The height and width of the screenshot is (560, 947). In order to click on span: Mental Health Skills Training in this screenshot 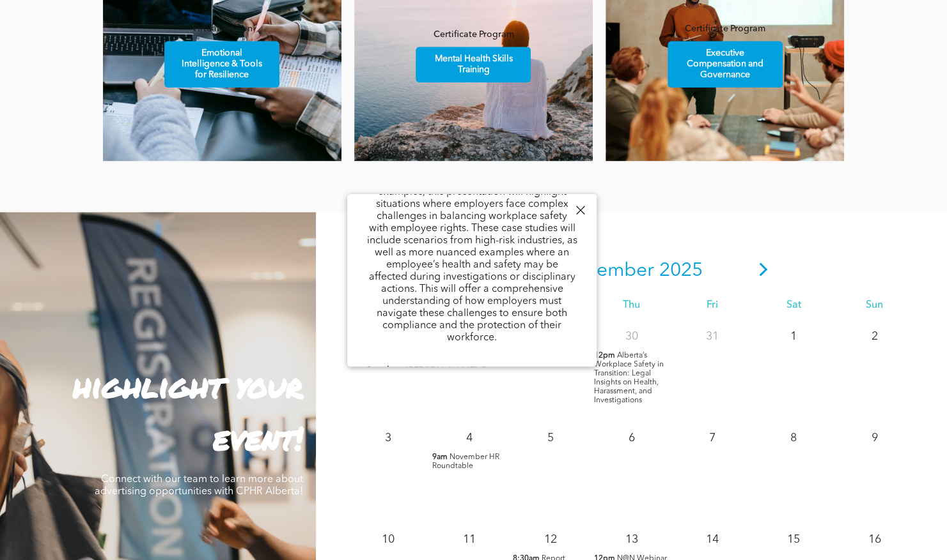, I will do `click(473, 65)`.